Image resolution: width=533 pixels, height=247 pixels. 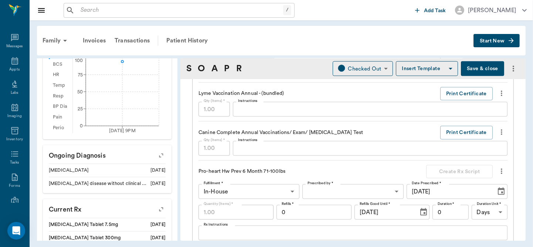 I want to click on label: Duration Unit *, so click(x=489, y=204).